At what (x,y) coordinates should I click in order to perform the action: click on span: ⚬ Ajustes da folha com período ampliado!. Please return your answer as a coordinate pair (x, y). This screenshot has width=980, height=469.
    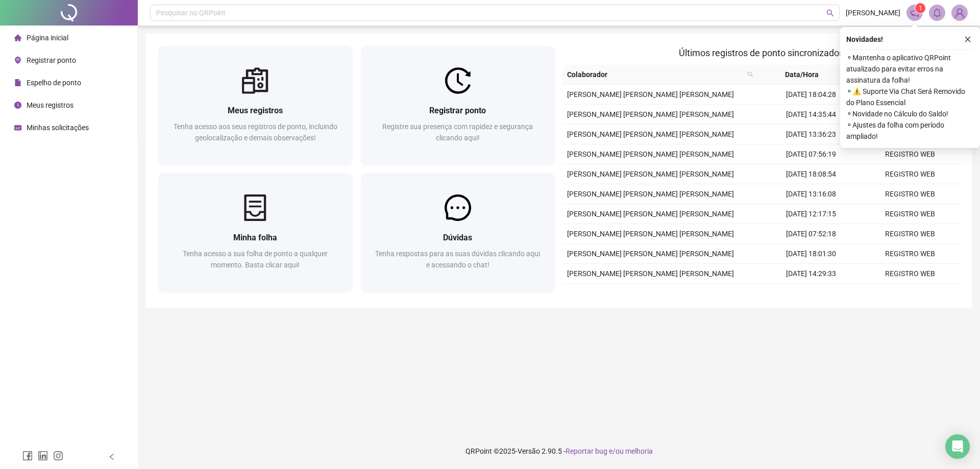
    Looking at the image, I should click on (910, 131).